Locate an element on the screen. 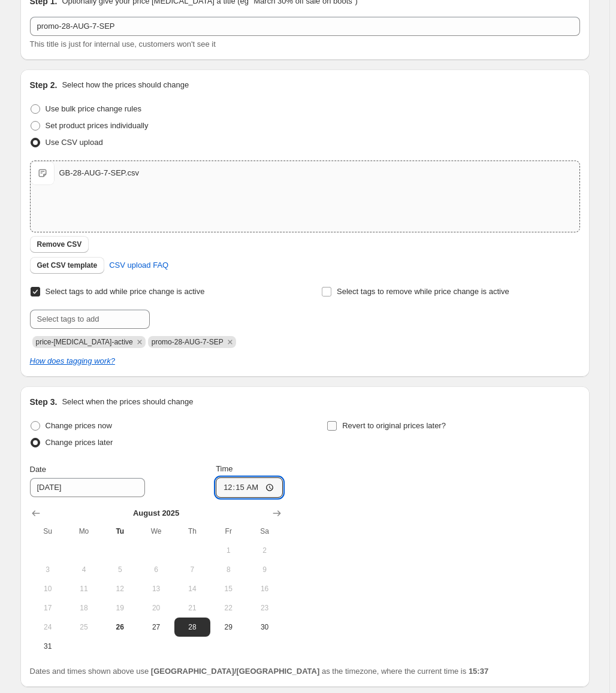 The height and width of the screenshot is (693, 616). button: Monday August 25 2025 is located at coordinates (84, 627).